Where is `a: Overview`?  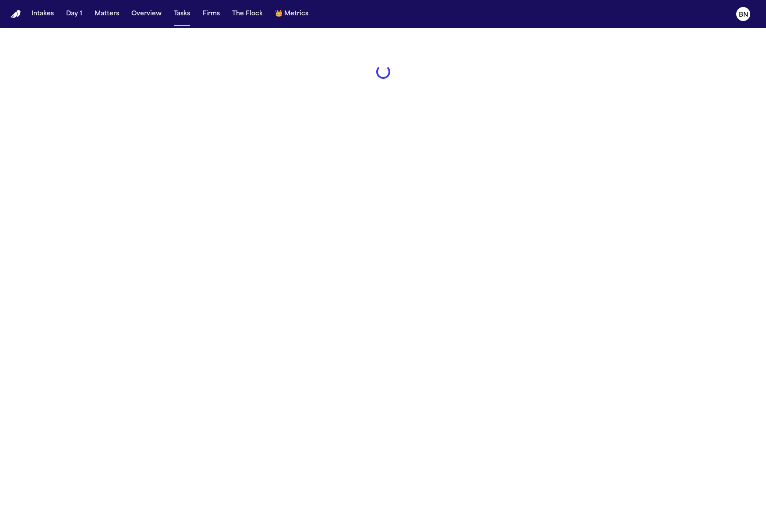 a: Overview is located at coordinates (147, 14).